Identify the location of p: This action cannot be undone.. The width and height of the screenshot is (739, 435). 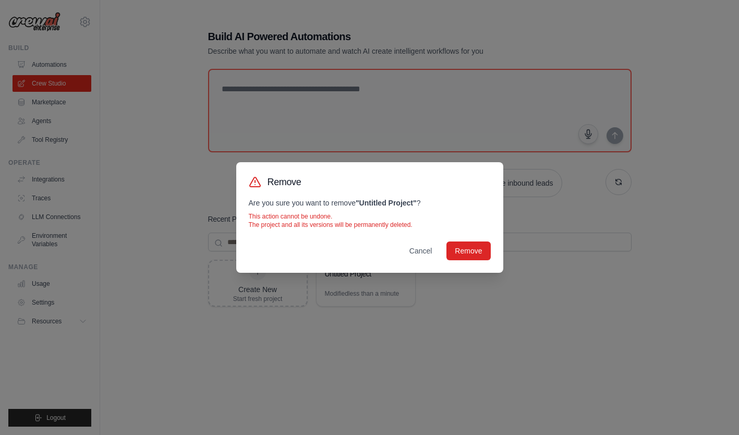
(370, 217).